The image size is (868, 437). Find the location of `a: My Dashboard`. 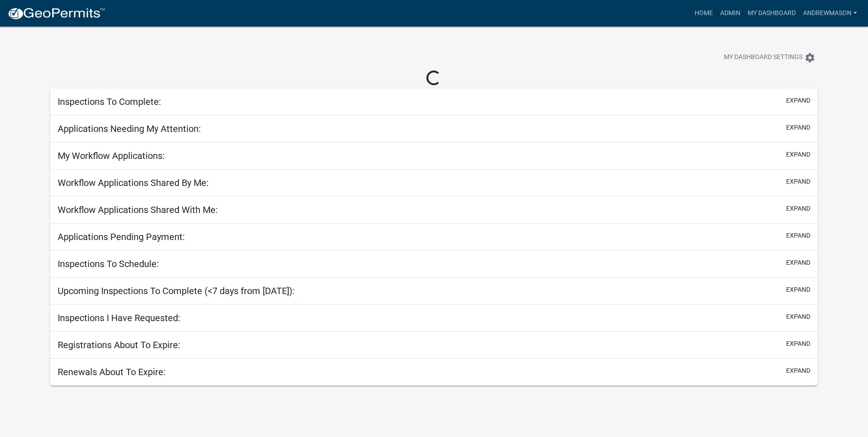

a: My Dashboard is located at coordinates (772, 13).